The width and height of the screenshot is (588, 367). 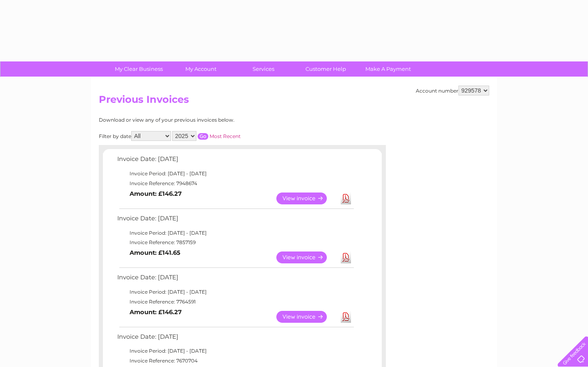 I want to click on td: Invoice Reference: 7670704, so click(x=235, y=361).